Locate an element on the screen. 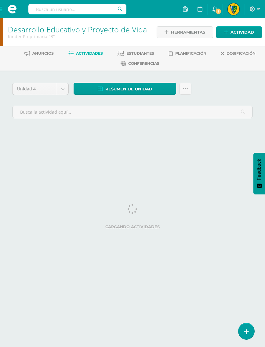 This screenshot has height=347, width=265. a: Anuncios is located at coordinates (39, 53).